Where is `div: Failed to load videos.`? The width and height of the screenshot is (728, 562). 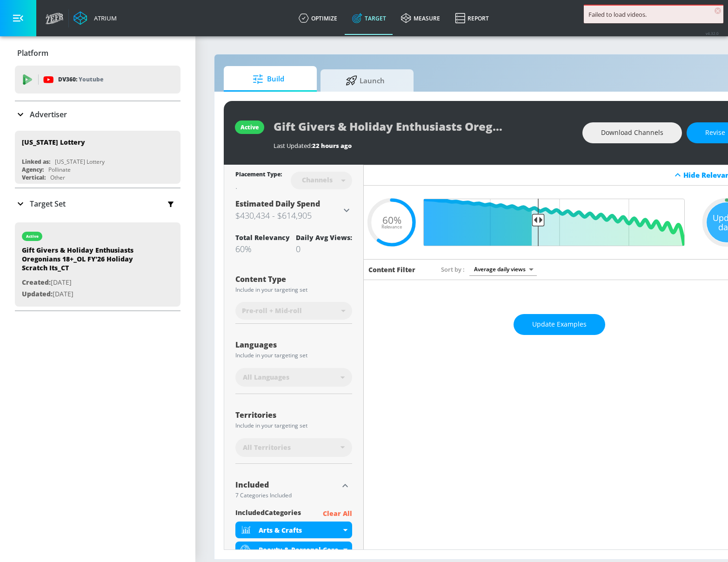
div: Failed to load videos. is located at coordinates (654, 15).